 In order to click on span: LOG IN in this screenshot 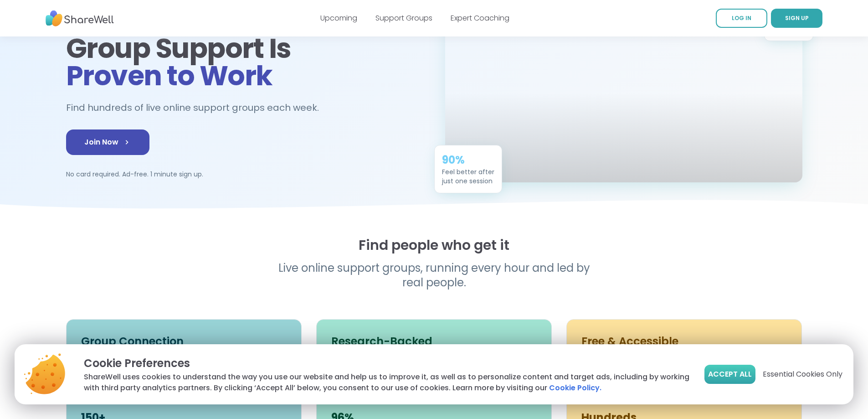, I will do `click(741, 18)`.